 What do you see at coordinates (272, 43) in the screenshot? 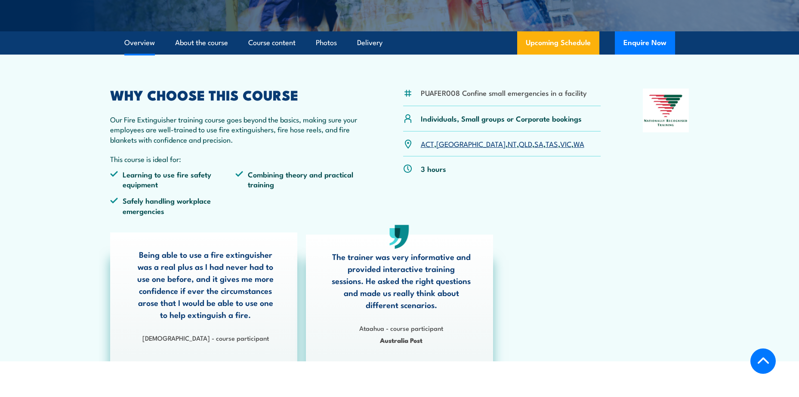
I see `a: Course content` at bounding box center [272, 43].